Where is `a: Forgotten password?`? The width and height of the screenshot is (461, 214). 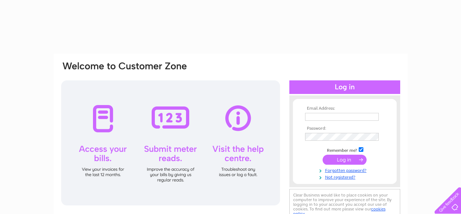
a: Forgotten password? is located at coordinates (345, 170).